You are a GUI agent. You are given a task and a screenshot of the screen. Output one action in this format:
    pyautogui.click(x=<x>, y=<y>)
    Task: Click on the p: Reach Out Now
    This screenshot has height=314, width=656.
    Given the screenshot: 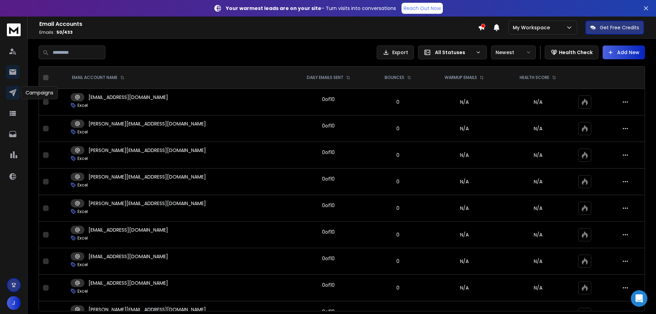 What is the action you would take?
    pyautogui.click(x=422, y=8)
    